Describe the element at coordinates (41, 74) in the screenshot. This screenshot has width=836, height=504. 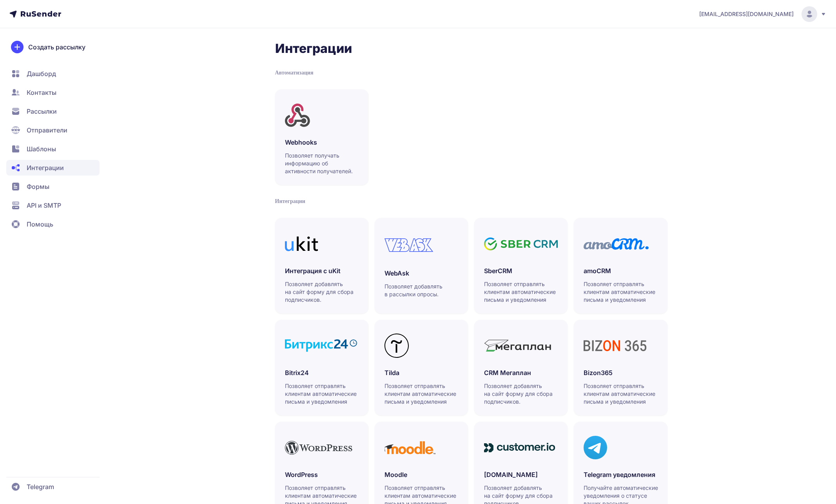
I see `span: Дашборд` at that location.